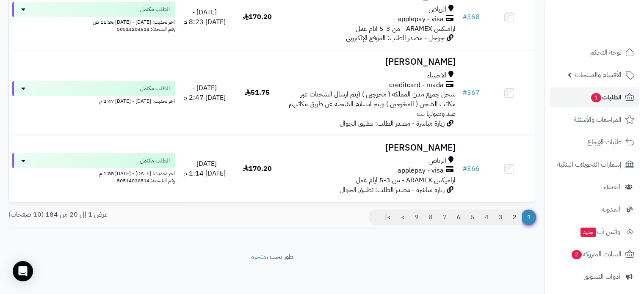 Image resolution: width=644 pixels, height=294 pixels. I want to click on a: 8, so click(431, 217).